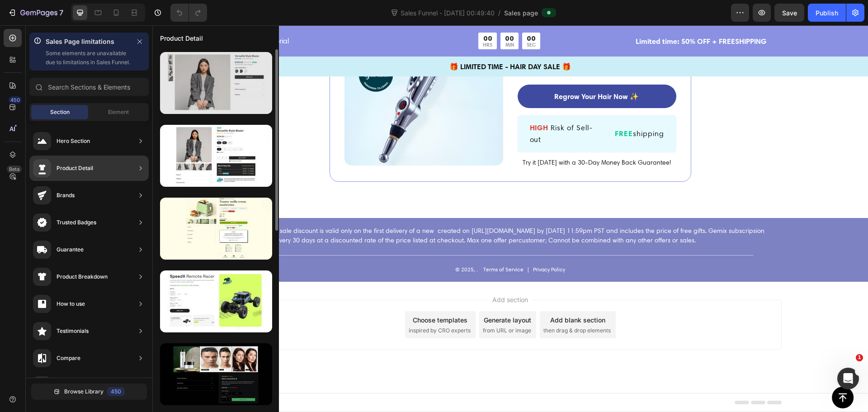 The image size is (868, 412). Describe the element at coordinates (75, 168) in the screenshot. I see `div: Product Detail` at that location.